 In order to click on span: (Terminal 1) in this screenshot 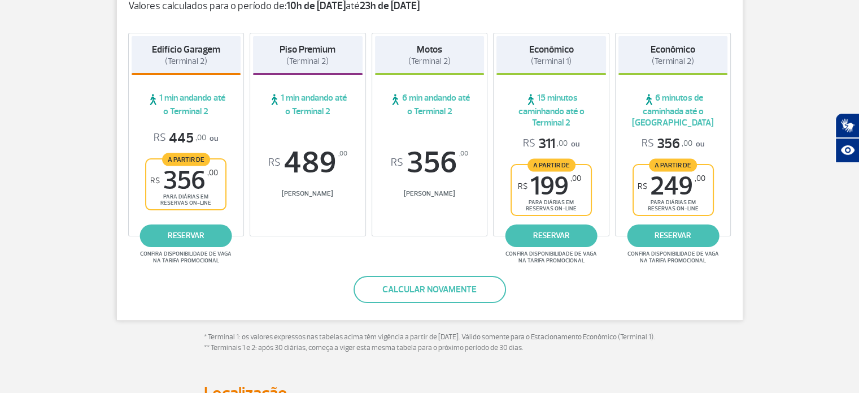, I will do `click(551, 61)`.